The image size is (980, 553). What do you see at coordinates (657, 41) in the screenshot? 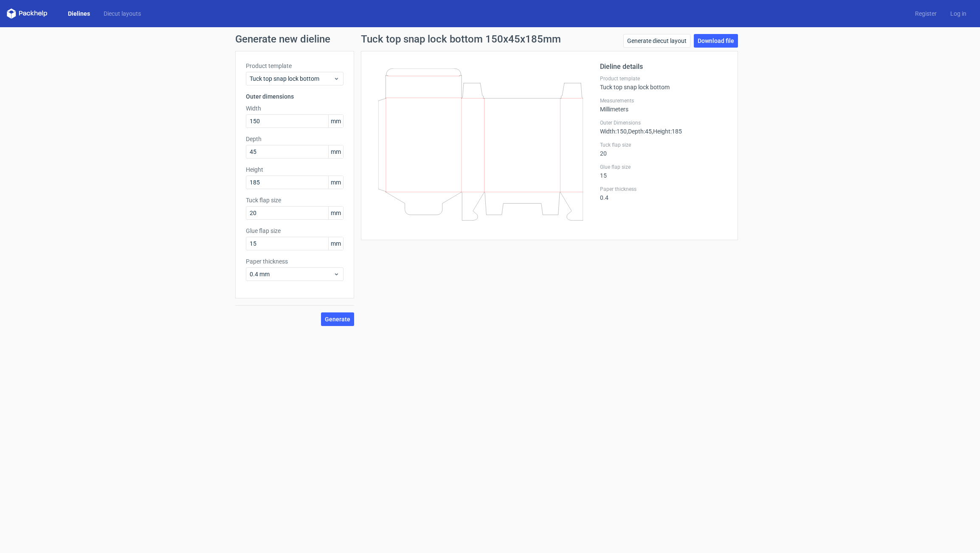
I see `a: Generate diecut layout` at bounding box center [657, 41].